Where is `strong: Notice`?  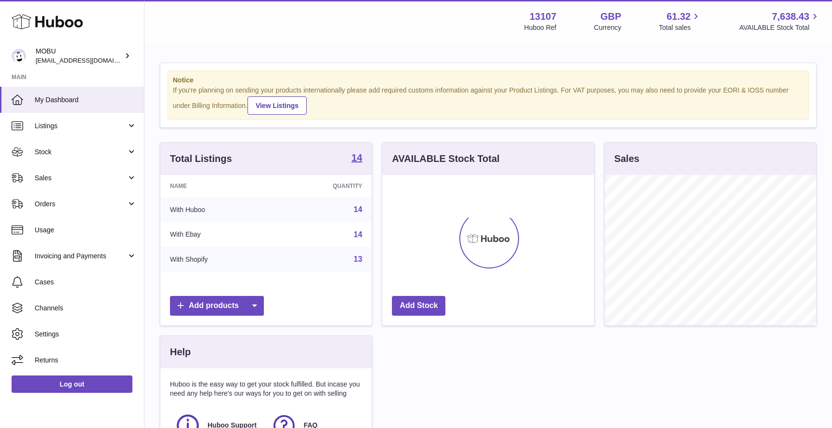 strong: Notice is located at coordinates (488, 80).